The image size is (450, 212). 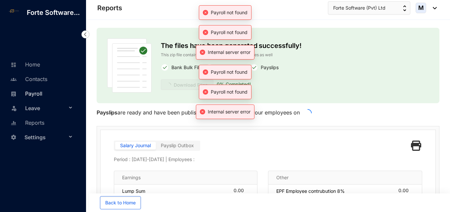 What do you see at coordinates (24, 65) in the screenshot?
I see `a: Home` at bounding box center [24, 65].